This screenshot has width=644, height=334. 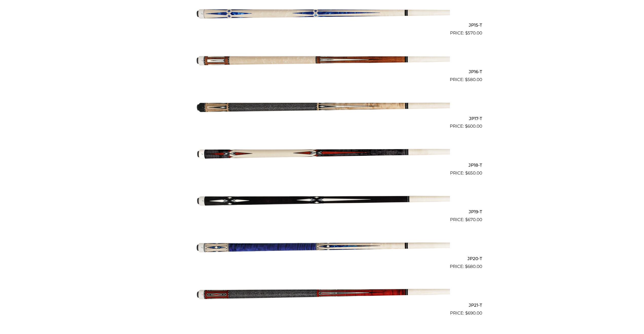 What do you see at coordinates (474, 33) in the screenshot?
I see `bdi: 570.00` at bounding box center [474, 33].